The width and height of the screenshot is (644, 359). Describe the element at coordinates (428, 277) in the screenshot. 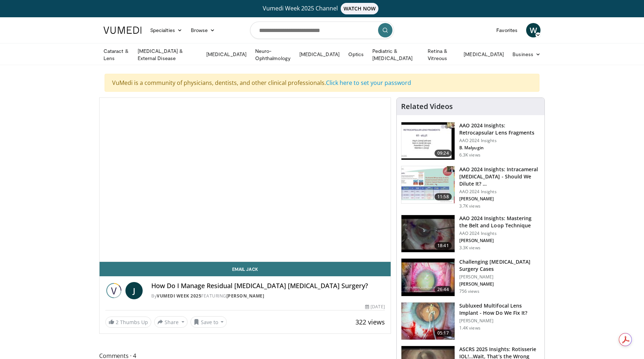

I see `img: 05a6f048-9eed-46a7-93e1-844e43fc910c.150x105_q85_crop-smart_upscale.jpg` at that location.